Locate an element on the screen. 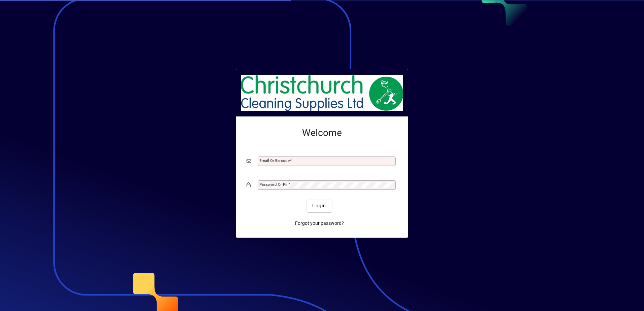 This screenshot has height=311, width=644. h2: Welcome is located at coordinates (322, 133).